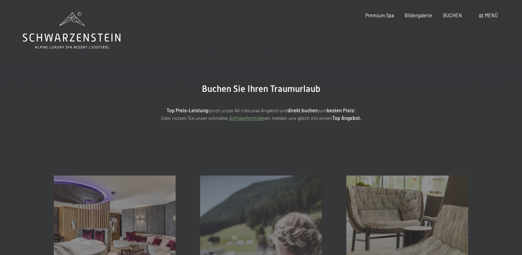 The height and width of the screenshot is (255, 522). What do you see at coordinates (380, 15) in the screenshot?
I see `span: Premium Spa` at bounding box center [380, 15].